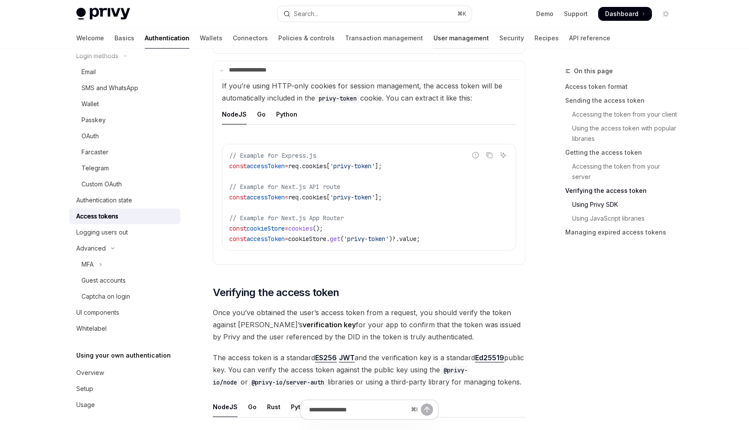 This screenshot has height=430, width=749. What do you see at coordinates (106, 296) in the screenshot?
I see `div: Captcha on login` at bounding box center [106, 296].